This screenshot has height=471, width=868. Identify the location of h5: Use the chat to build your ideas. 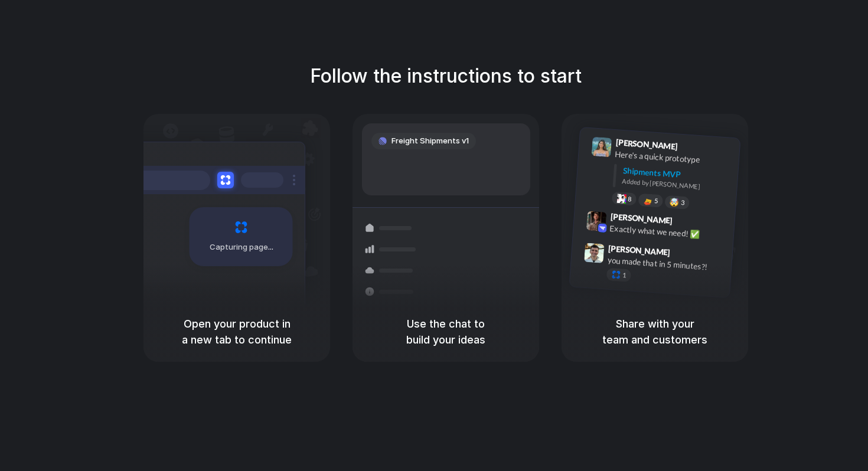
(446, 331).